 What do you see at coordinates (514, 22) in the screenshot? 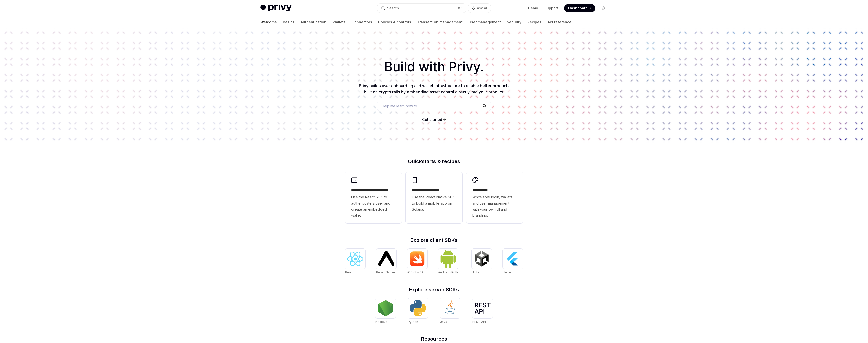
I see `a: Security` at bounding box center [514, 22].